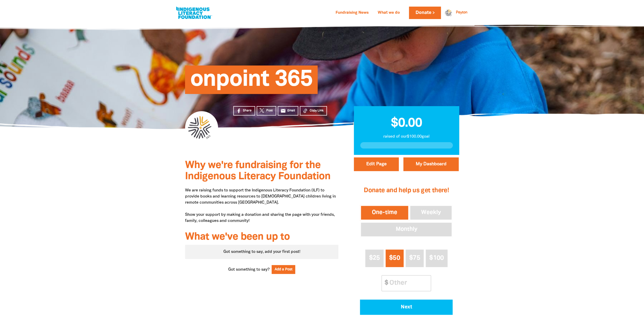 The width and height of the screenshot is (644, 328). I want to click on p: We are raising funds to support the Indigenous Literacy Foundation (ILF) to provide books and lea..., so click(261, 206).